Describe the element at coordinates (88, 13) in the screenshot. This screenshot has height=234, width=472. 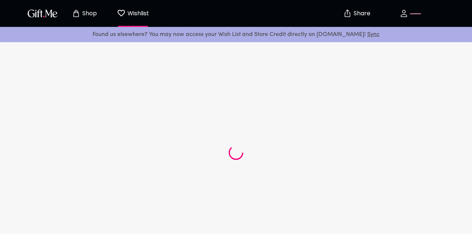
I see `p: Shop` at that location.